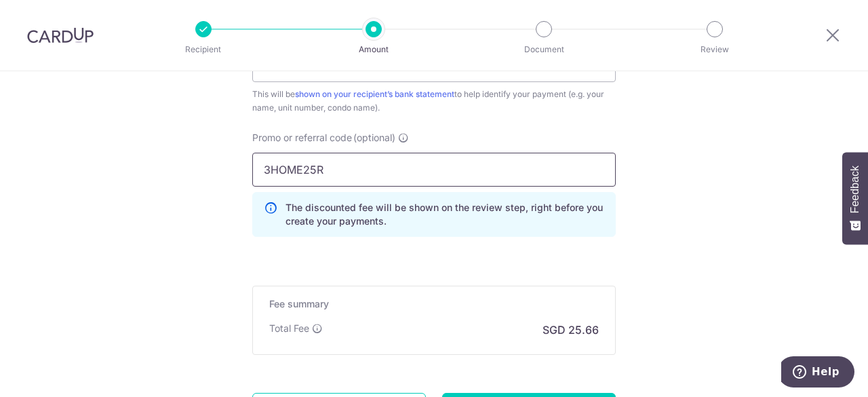 The width and height of the screenshot is (868, 397). Describe the element at coordinates (434, 304) in the screenshot. I see `h5: Fee summary` at that location.